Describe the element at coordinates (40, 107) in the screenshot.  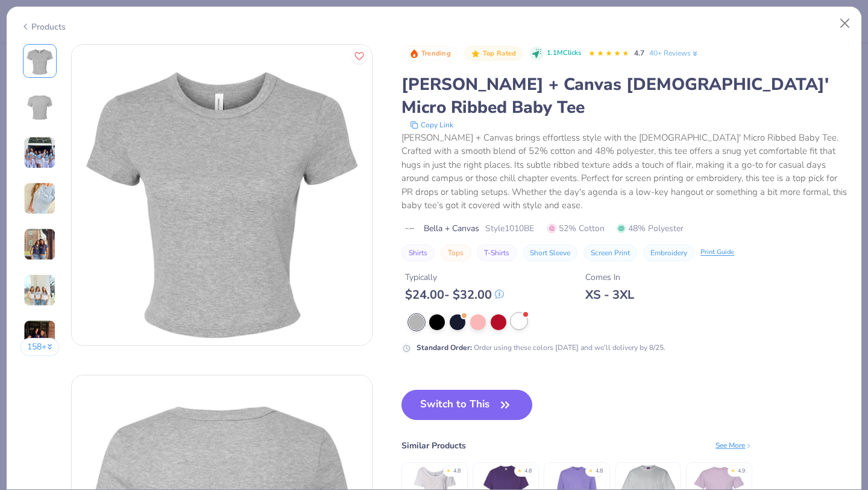
I see `img: Back` at that location.